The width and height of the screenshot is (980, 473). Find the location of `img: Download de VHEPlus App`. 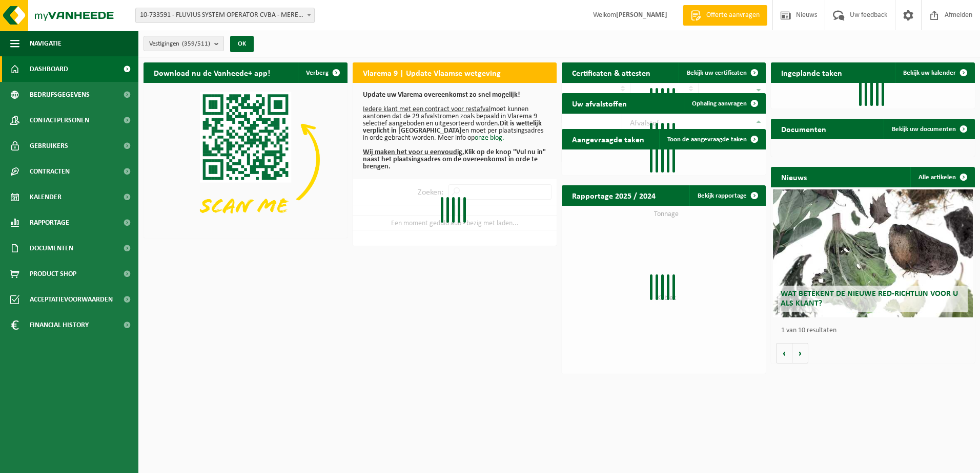

img: Download de VHEPlus App is located at coordinates (246, 160).